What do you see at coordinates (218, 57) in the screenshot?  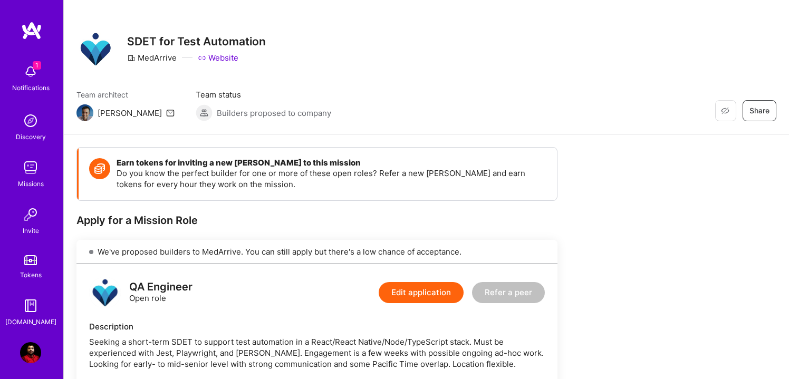 I see `a: Website` at bounding box center [218, 57].